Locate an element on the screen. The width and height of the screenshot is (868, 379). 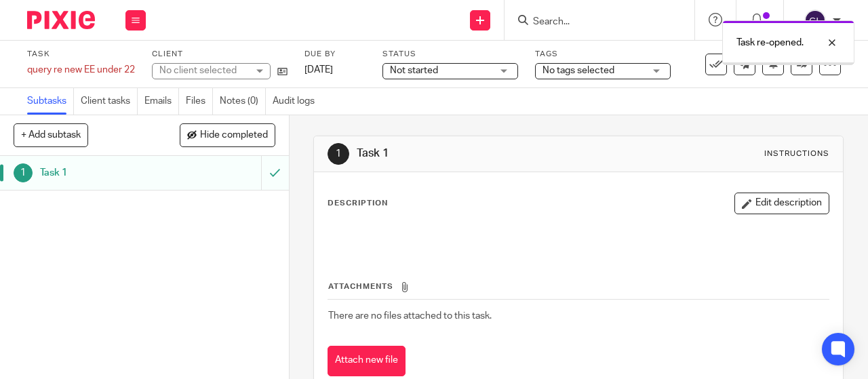
a: Notes (0) is located at coordinates (242, 101).